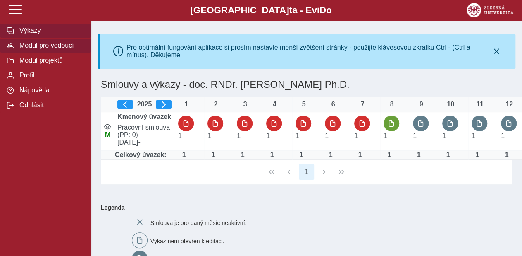 This screenshot has width=522, height=256. Describe the element at coordinates (392, 104) in the screenshot. I see `div: 8` at that location.